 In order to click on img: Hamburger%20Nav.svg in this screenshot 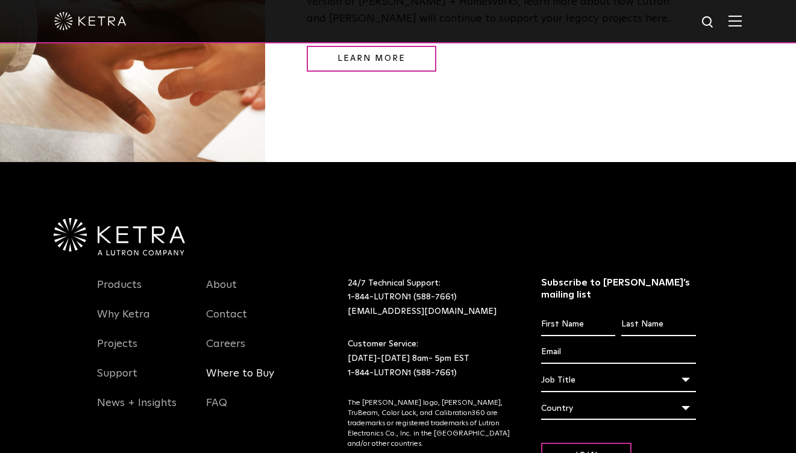, I will do `click(735, 20)`.